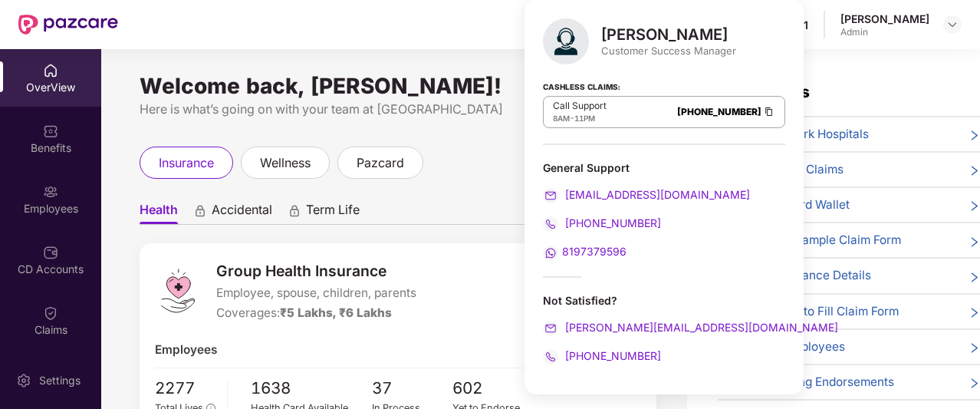  I want to click on span: Employee, spouse, children, parents, so click(316, 293).